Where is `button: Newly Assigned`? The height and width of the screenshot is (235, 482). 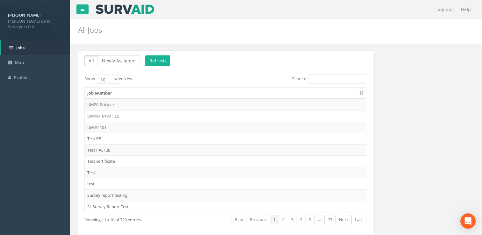 button: Newly Assigned is located at coordinates (119, 61).